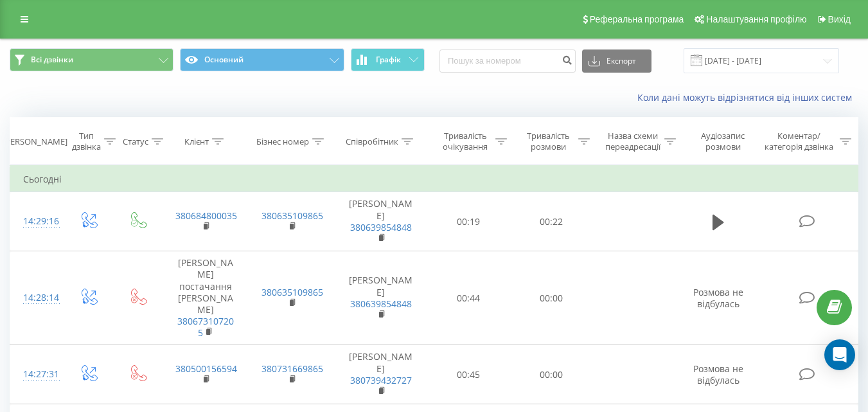 The width and height of the screenshot is (868, 412). What do you see at coordinates (92, 60) in the screenshot?
I see `button: Всі дзвінки` at bounding box center [92, 60].